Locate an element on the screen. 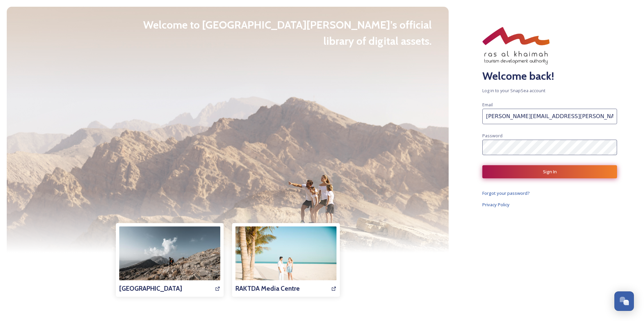 This screenshot has height=321, width=644. img: RAKTDA_ENG_NEW%20STACKED%20LOGO_RGB.png is located at coordinates (516, 46).